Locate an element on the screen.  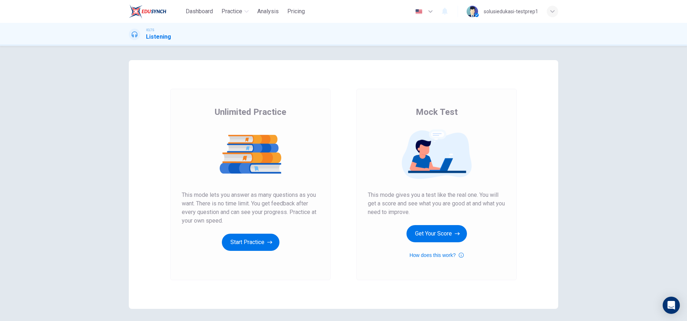
span: Unlimited Practice is located at coordinates (250, 112).